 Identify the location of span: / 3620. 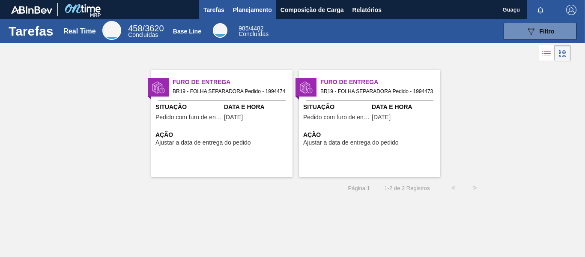
(146, 28).